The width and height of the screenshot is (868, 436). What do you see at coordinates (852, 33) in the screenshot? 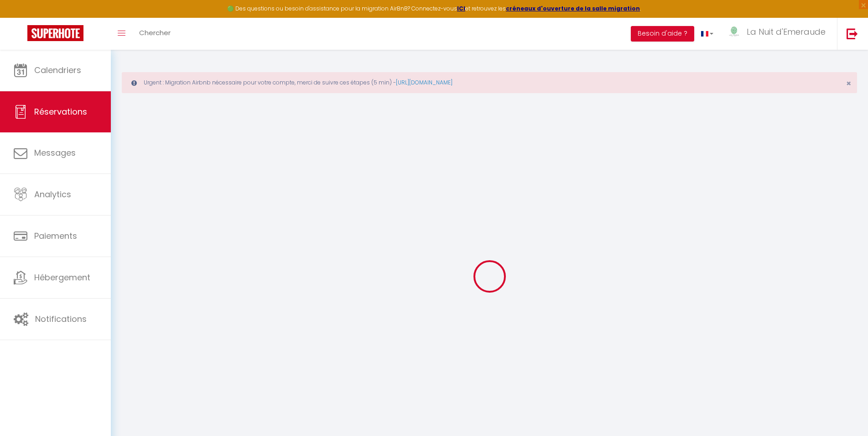
I see `img: logout` at bounding box center [852, 33].